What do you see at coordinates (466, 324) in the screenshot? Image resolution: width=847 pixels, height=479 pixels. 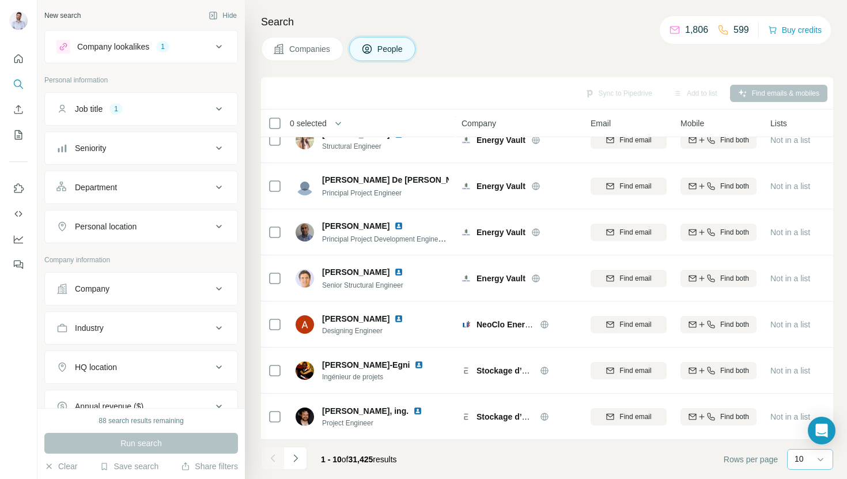 I see `img: Logo of NeoClo Energy Lith-ON` at bounding box center [466, 324].